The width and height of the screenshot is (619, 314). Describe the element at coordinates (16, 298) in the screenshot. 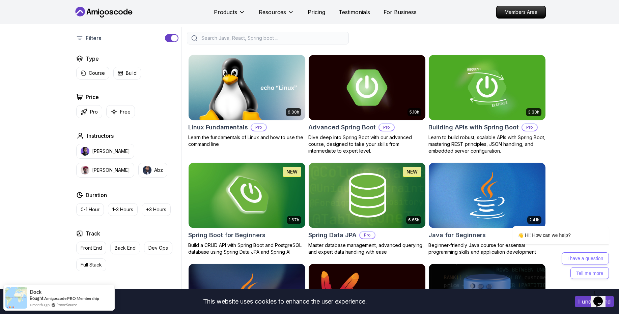

I see `img: provesource social proof notification image` at that location.